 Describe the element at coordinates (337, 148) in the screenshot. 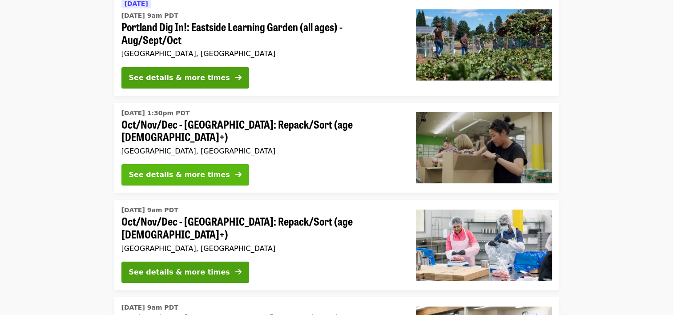

I see `a: See details for "Oct/Nov/Dec - Portland: Repack/Sort (age 8+)"` at that location.